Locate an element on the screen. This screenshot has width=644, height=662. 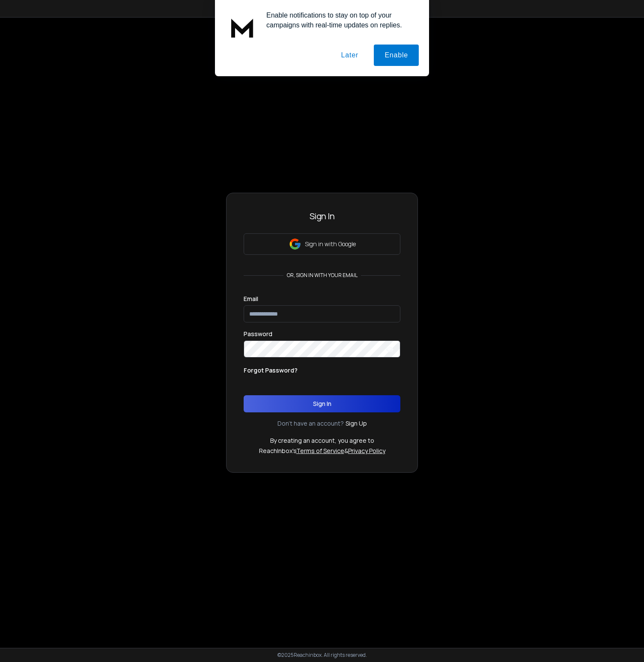
img: notification icon is located at coordinates (242, 27).